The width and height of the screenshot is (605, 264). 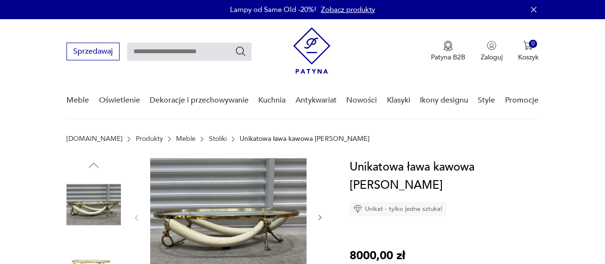 I want to click on p: Patyna B2B, so click(x=448, y=57).